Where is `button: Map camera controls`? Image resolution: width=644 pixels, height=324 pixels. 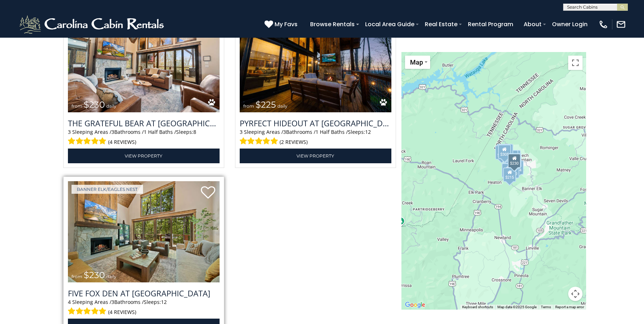 button: Map camera controls is located at coordinates (576, 294).